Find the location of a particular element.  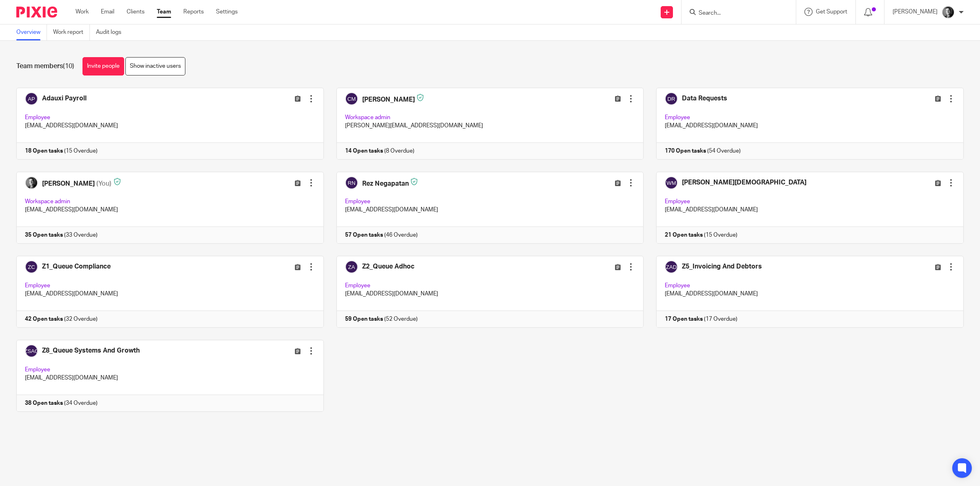

a: Audit logs is located at coordinates (111, 32).